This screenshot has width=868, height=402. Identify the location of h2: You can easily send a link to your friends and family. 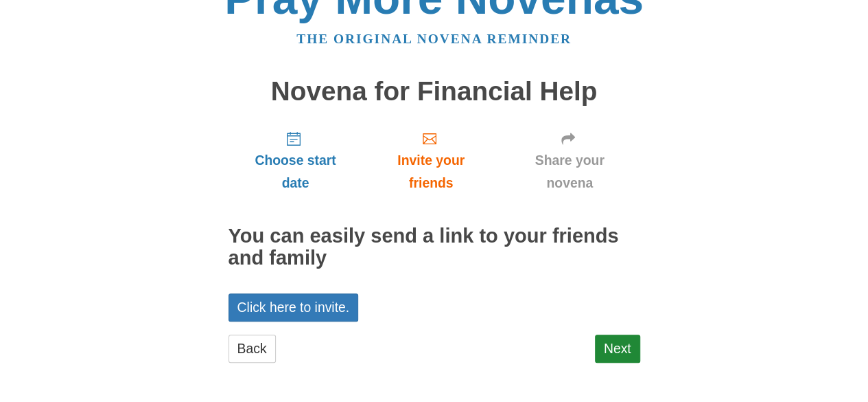
(434, 247).